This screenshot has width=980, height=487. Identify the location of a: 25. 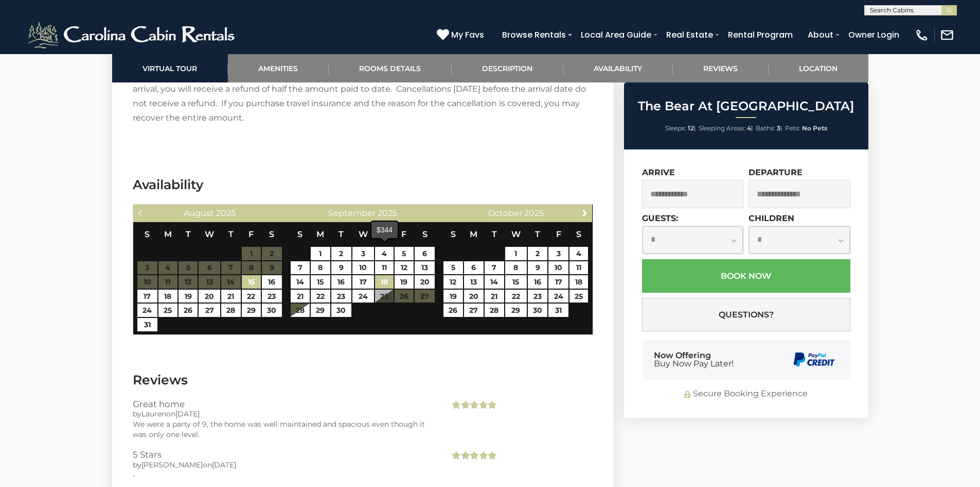
(579, 296).